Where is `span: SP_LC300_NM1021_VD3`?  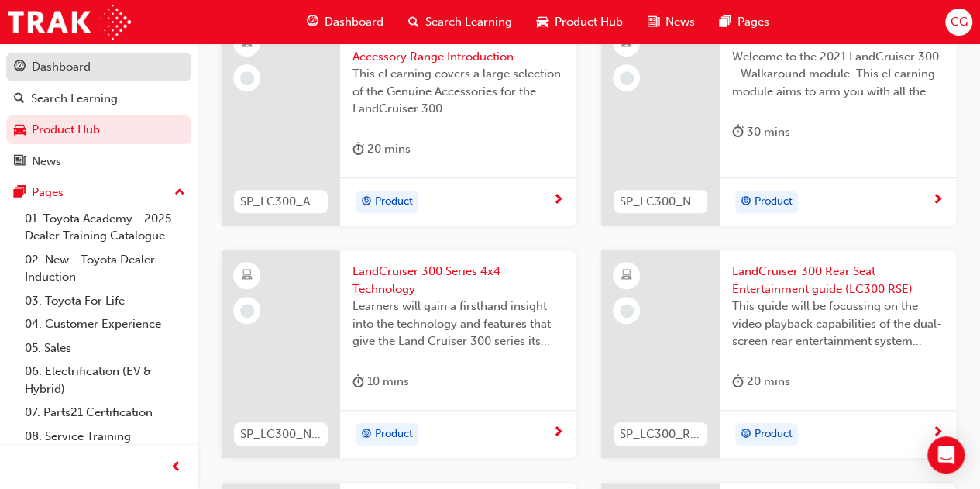 span: SP_LC300_NM1021_VD3 is located at coordinates (280, 434).